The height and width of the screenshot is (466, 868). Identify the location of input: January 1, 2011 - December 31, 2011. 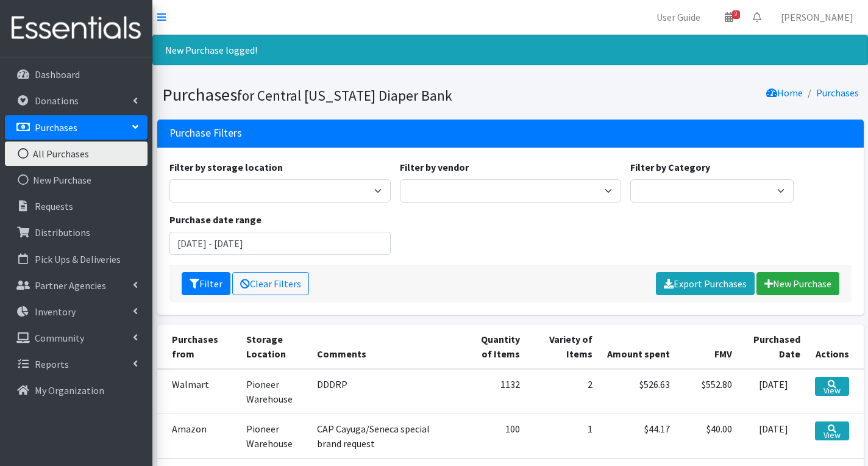
(280, 243).